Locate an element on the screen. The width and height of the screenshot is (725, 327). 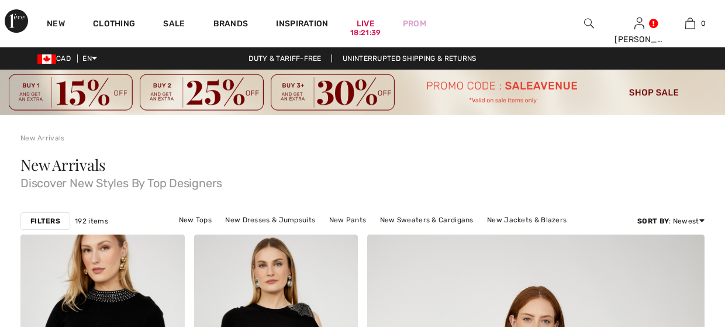
a: New Jackets & Blazers is located at coordinates (527, 220).